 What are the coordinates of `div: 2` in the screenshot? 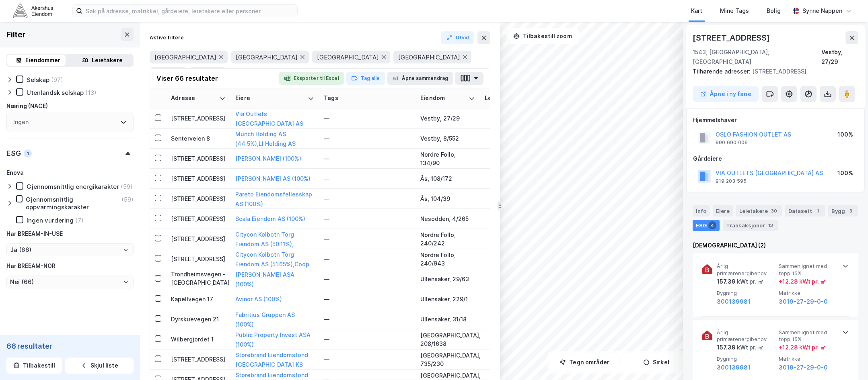 It's located at (506, 319).